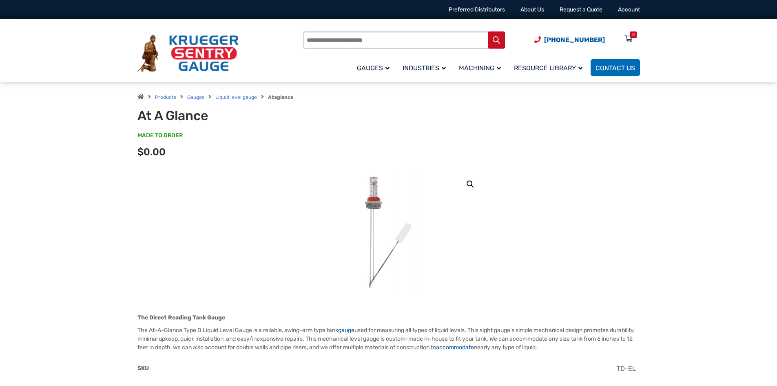  I want to click on h1: At A Glance, so click(238, 115).